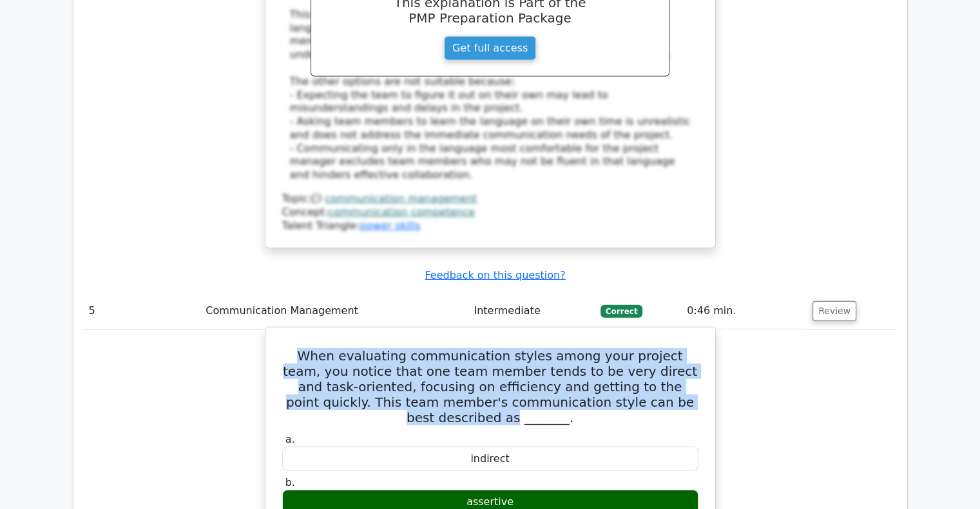 Image resolution: width=980 pixels, height=509 pixels. Describe the element at coordinates (490, 387) in the screenshot. I see `h5: When evaluating communication styles among your project team, you notice that one team member ten...` at that location.